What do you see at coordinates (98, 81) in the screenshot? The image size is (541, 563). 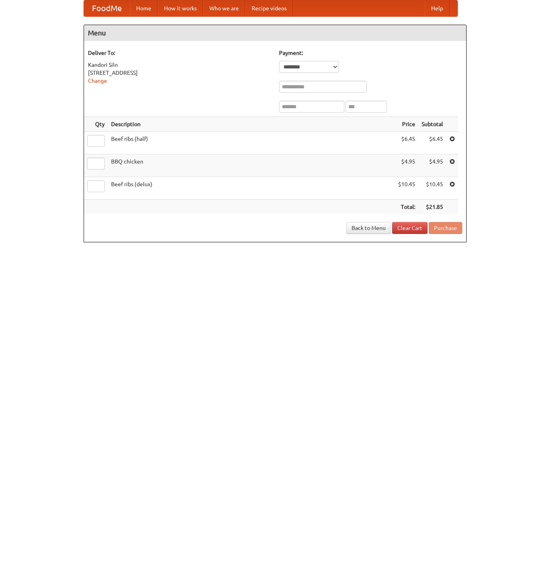 I see `a: Change` at bounding box center [98, 81].